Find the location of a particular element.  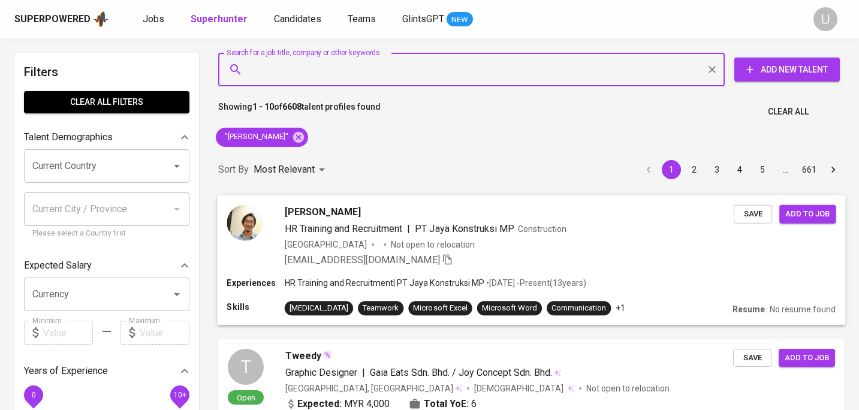

button: Go to page 4 is located at coordinates (739, 170).